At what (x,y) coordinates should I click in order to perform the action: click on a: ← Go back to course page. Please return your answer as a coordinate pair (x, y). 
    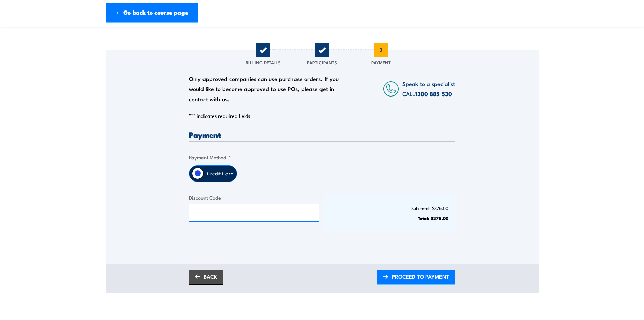
    Looking at the image, I should click on (152, 13).